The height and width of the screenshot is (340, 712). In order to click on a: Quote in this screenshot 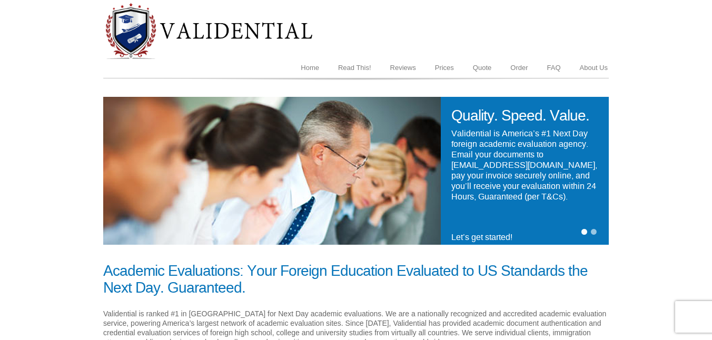, I will do `click(482, 68)`.